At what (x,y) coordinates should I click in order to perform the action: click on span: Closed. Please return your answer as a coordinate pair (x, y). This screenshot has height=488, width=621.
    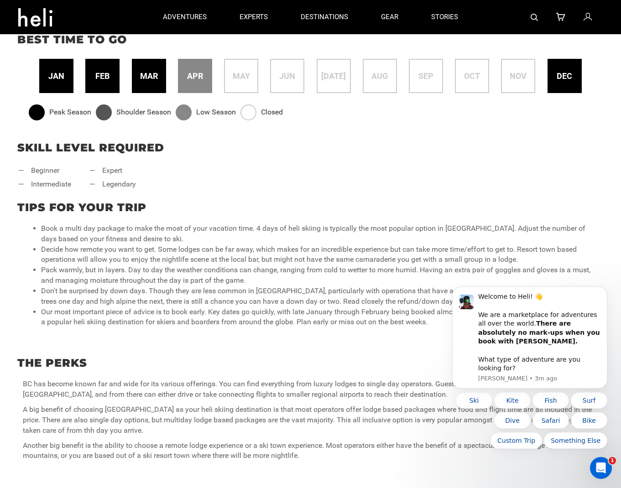
    Looking at the image, I should click on (272, 112).